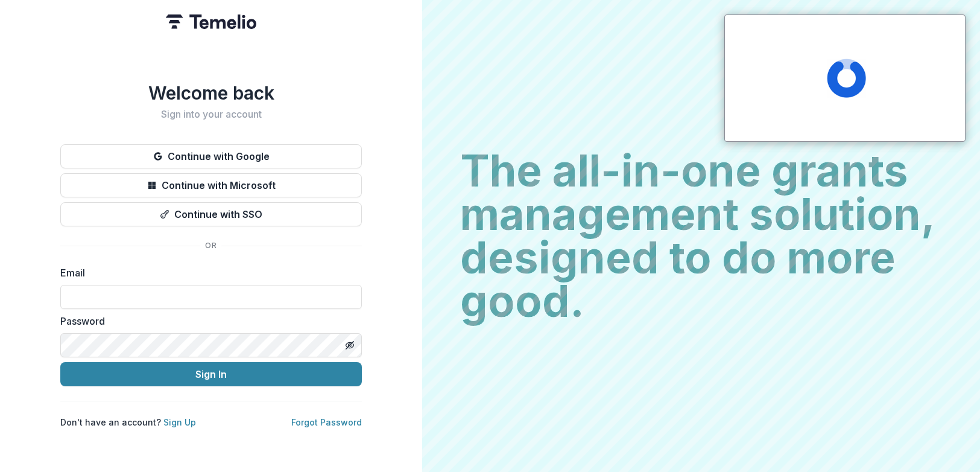 The height and width of the screenshot is (472, 980). I want to click on h2: Sign into your account, so click(211, 114).